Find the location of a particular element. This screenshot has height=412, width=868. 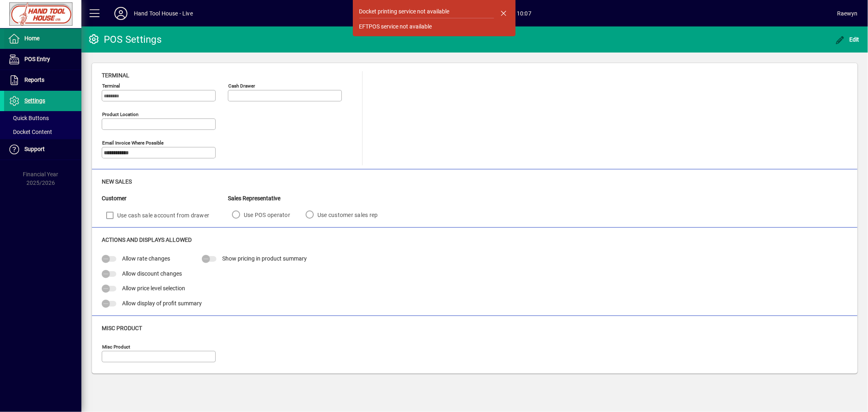

div: Sales Representative is located at coordinates (309, 198).